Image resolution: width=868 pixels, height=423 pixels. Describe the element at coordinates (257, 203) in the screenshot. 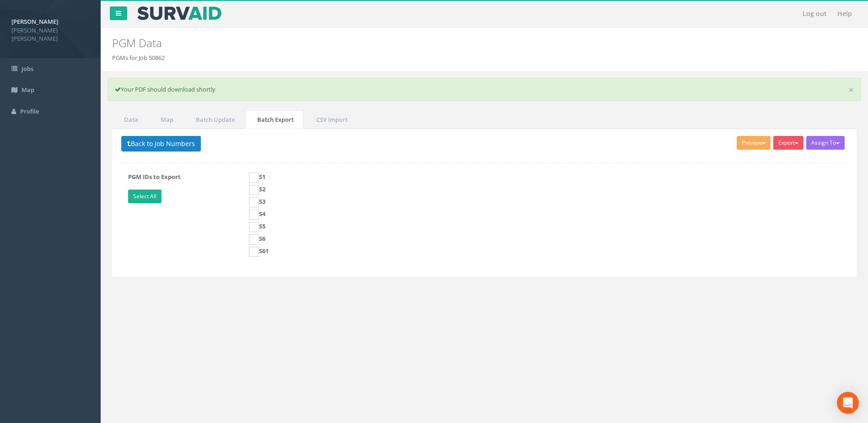

I see `label: S3` at that location.